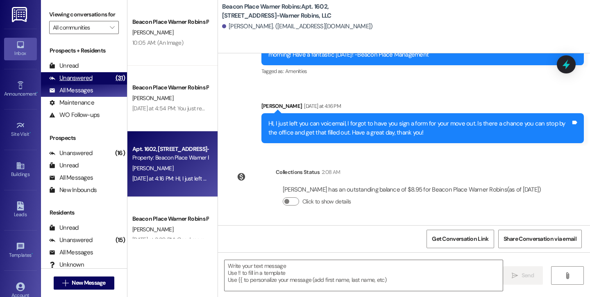 This screenshot has height=297, width=590. I want to click on a: Inbox, so click(20, 49).